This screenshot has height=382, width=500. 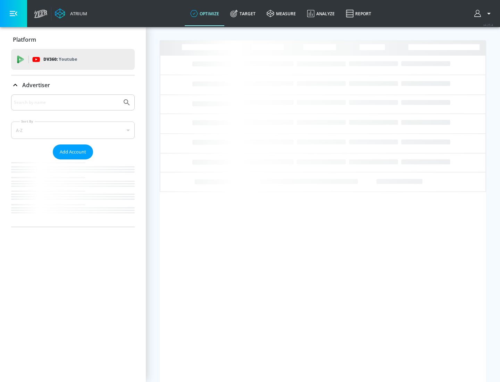 What do you see at coordinates (358, 14) in the screenshot?
I see `a: Report` at bounding box center [358, 14].